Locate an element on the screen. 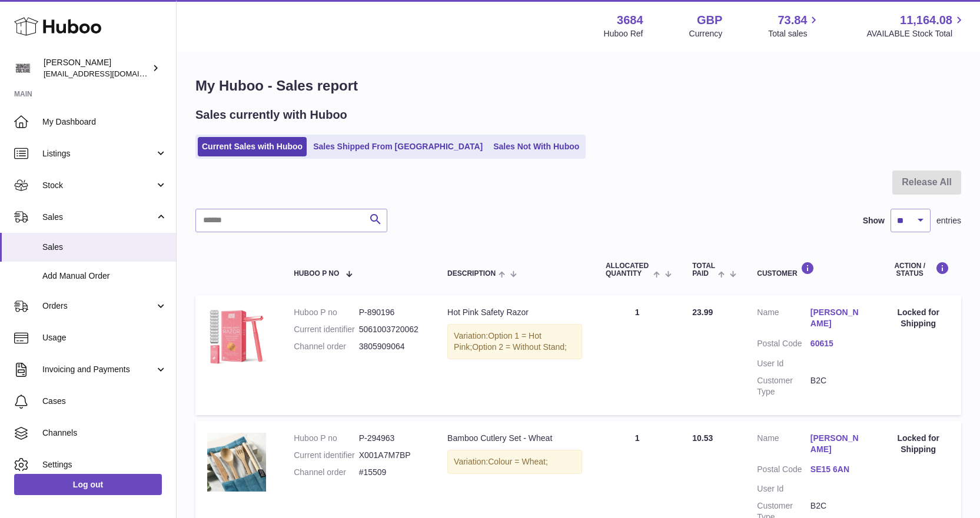 The image size is (980, 518). span: Invoicing and Payments is located at coordinates (98, 369).